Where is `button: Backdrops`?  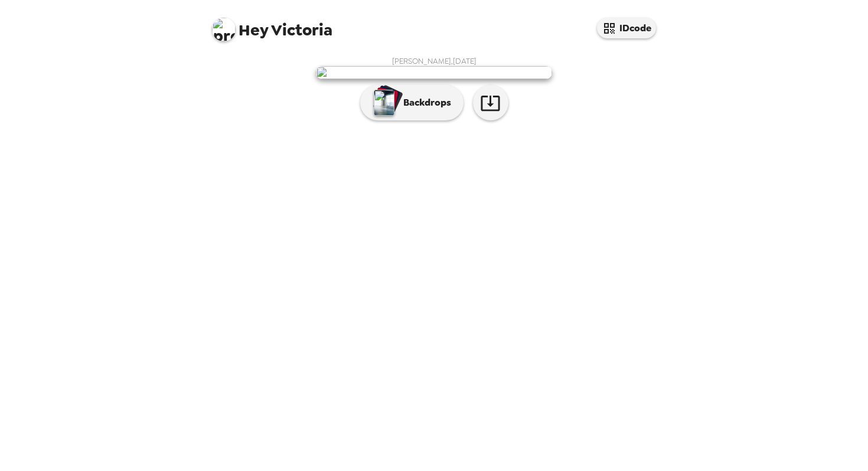
button: Backdrops is located at coordinates (411, 103).